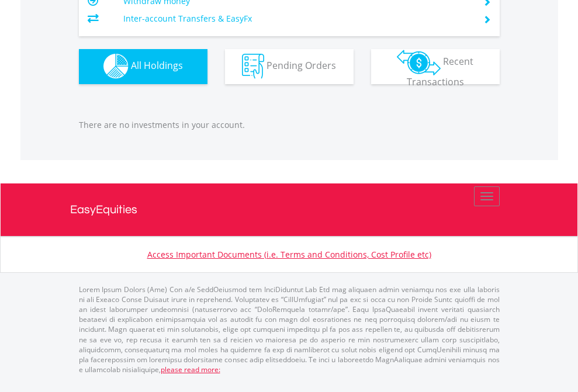 The height and width of the screenshot is (392, 578). What do you see at coordinates (289, 254) in the screenshot?
I see `a: Access Important Documents (i.e. Terms and Conditions, Cost Profile etc)` at bounding box center [289, 254].